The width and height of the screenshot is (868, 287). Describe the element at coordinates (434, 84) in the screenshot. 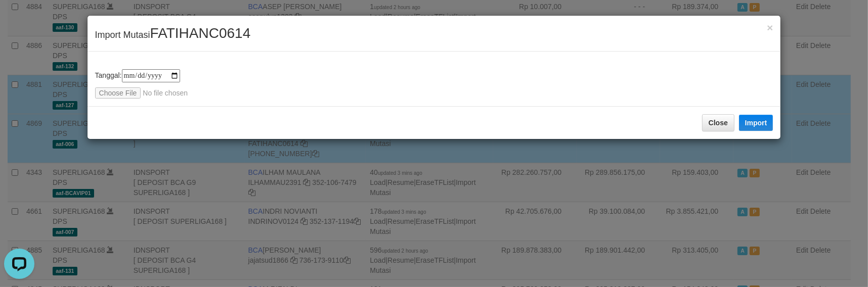

I see `div: Tanggal:` at that location.